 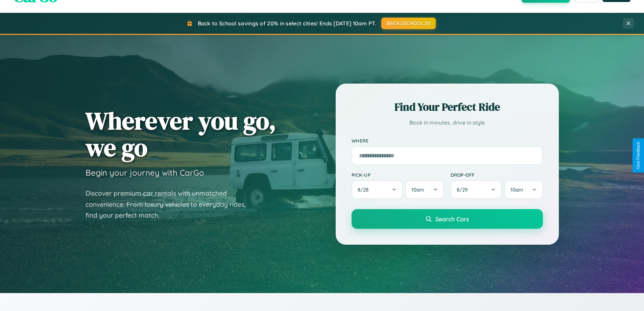 I want to click on button: 8/29, so click(x=476, y=190).